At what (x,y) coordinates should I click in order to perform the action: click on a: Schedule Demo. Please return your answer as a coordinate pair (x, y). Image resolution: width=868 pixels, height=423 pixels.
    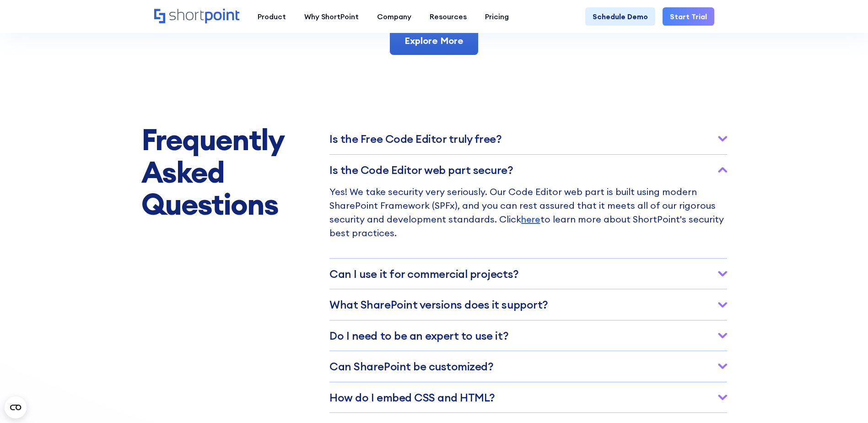
    Looking at the image, I should click on (620, 16).